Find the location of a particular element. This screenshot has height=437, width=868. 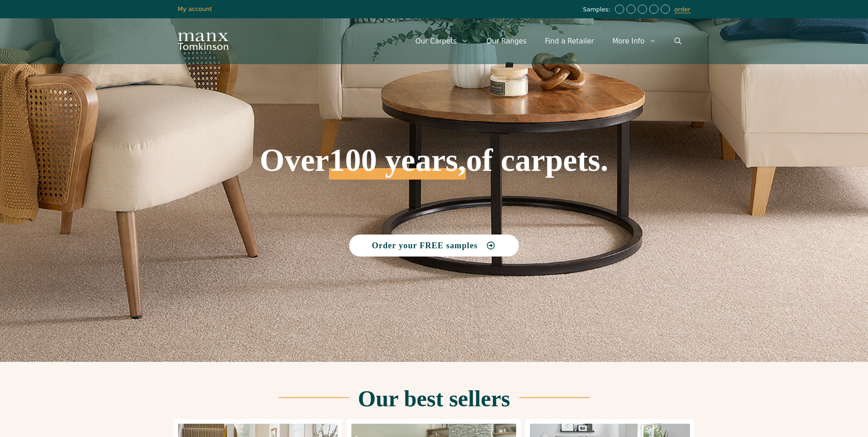

nav: Primary is located at coordinates (548, 41).